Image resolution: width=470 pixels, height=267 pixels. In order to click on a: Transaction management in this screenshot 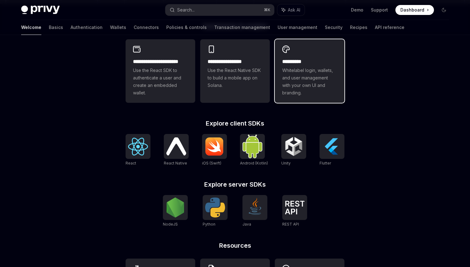, I will do `click(242, 27)`.